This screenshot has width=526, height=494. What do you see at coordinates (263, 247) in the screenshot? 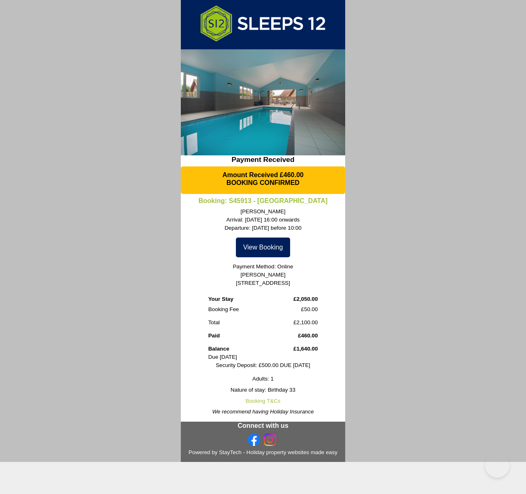
I see `a: View Booking` at bounding box center [263, 247].